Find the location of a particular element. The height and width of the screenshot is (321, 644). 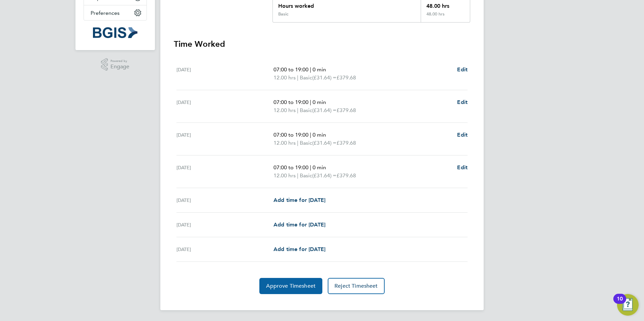

span: Approve Timesheet is located at coordinates (291, 286).